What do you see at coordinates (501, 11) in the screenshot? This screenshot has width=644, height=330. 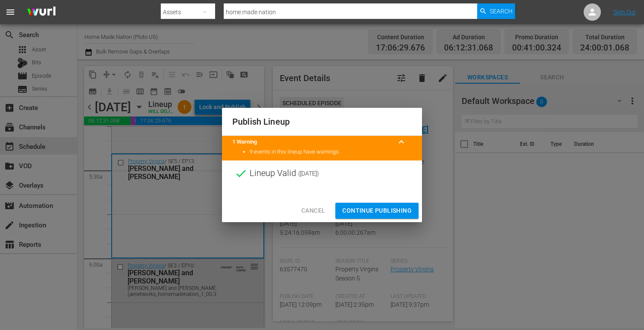 I see `span: Search` at bounding box center [501, 11].